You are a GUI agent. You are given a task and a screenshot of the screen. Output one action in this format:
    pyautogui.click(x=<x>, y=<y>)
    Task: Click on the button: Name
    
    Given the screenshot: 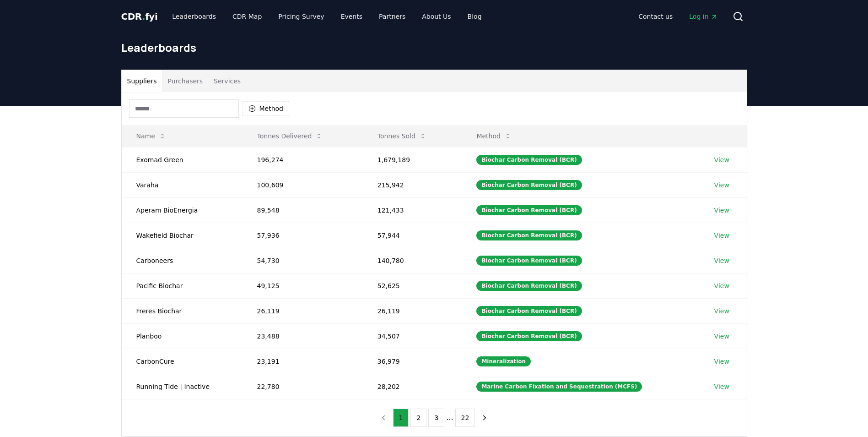 What is the action you would take?
    pyautogui.click(x=151, y=136)
    